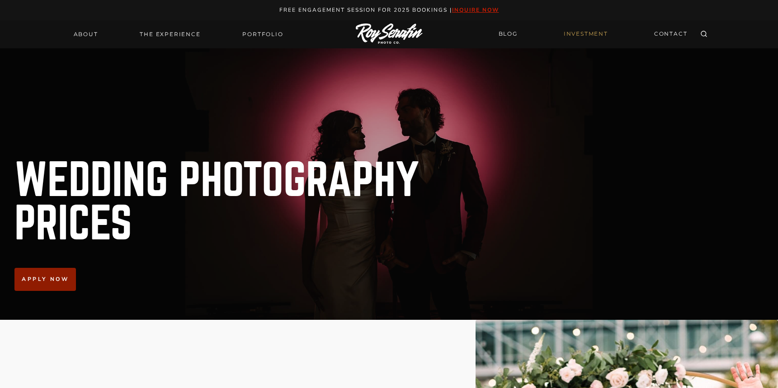  What do you see at coordinates (389, 10) in the screenshot?
I see `p: Free engagement session for 2025 Bookings |` at bounding box center [389, 10].